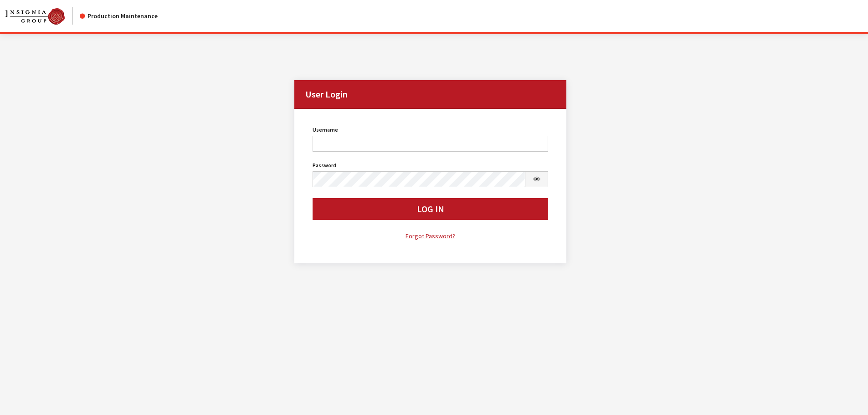  I want to click on img: Catalog Maintenance, so click(35, 17).